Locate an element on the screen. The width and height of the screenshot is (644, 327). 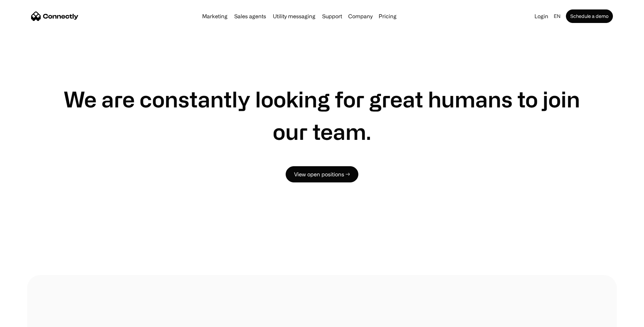
a: Schedule a demo is located at coordinates (589, 16).